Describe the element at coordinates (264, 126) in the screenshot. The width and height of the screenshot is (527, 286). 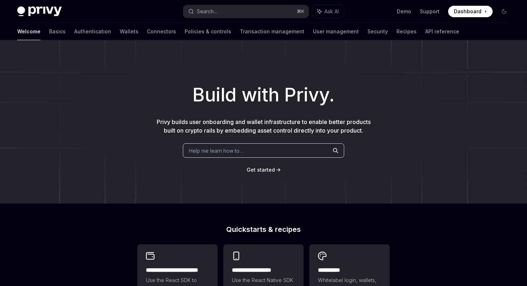
I see `span: Privy builds user onboarding and wallet infrastructure to enable better products built on crypto ...` at that location.